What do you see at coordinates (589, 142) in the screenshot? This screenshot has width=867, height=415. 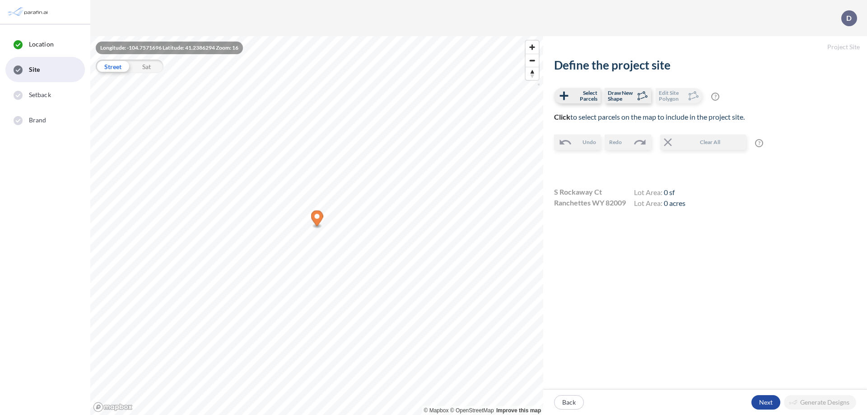 I see `span: Undo` at bounding box center [589, 142].